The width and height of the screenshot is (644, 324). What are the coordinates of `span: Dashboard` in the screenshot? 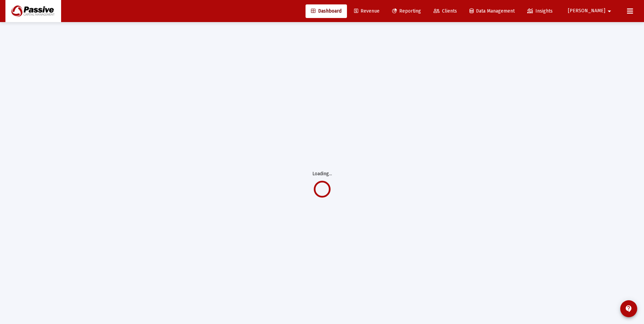 It's located at (326, 11).